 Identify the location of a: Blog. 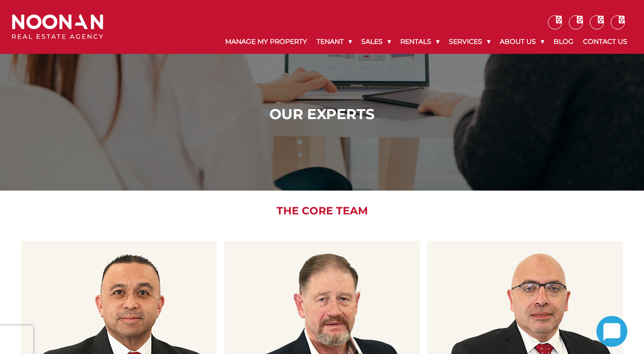
(563, 42).